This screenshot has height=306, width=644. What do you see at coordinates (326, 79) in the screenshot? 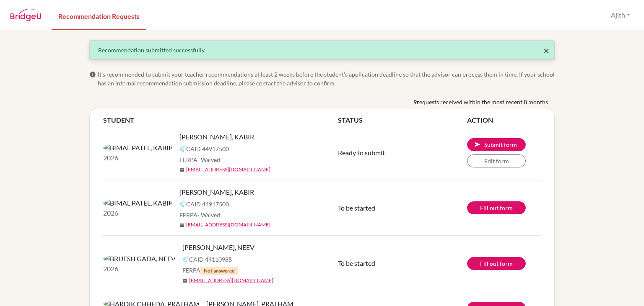
I see `span: It’s recommended to submit your teacher recommendations at least 2 weeks before the student’s app...` at bounding box center [326, 79].